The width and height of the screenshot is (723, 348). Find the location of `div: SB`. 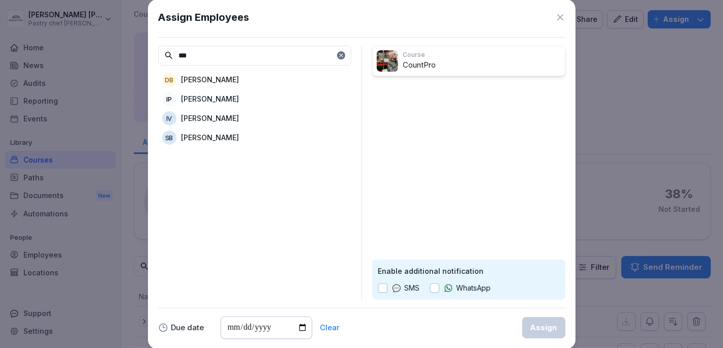

div: SB is located at coordinates (169, 138).